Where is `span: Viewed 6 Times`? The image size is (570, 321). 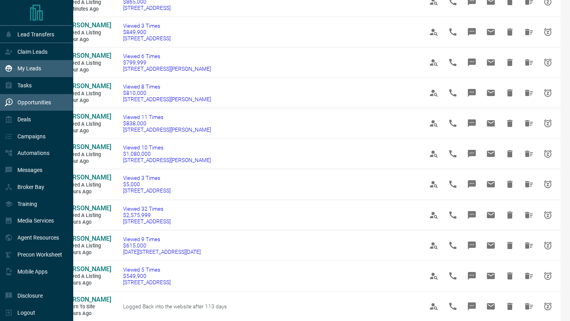 span: Viewed 6 Times is located at coordinates (167, 56).